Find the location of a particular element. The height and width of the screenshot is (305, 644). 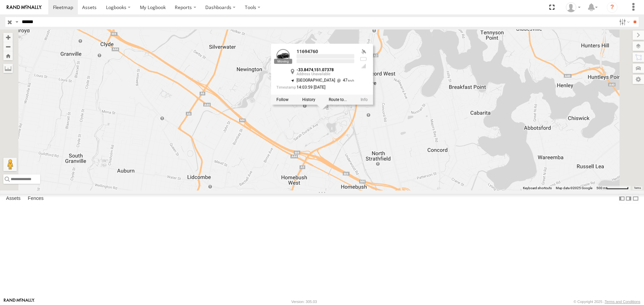

button: Zoom out is located at coordinates (8, 47).